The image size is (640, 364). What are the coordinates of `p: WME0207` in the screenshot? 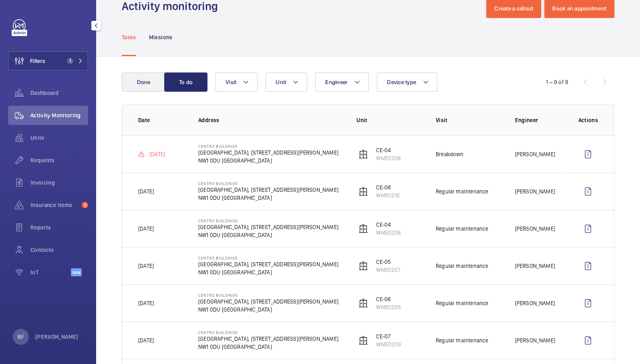 It's located at (388, 270).